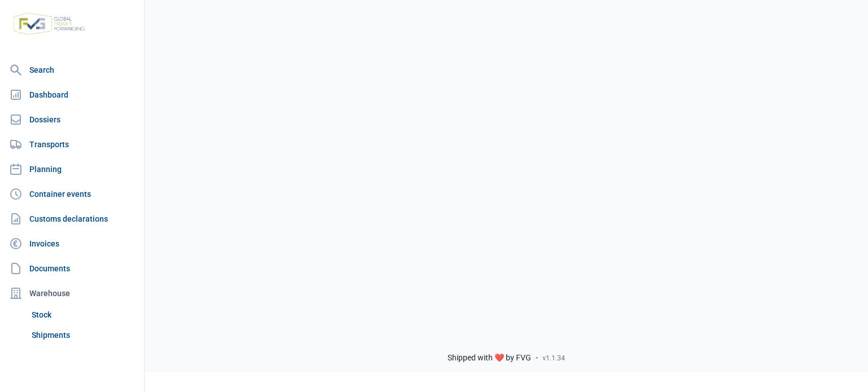 Image resolution: width=868 pixels, height=392 pixels. Describe the element at coordinates (72, 70) in the screenshot. I see `a: Search` at that location.